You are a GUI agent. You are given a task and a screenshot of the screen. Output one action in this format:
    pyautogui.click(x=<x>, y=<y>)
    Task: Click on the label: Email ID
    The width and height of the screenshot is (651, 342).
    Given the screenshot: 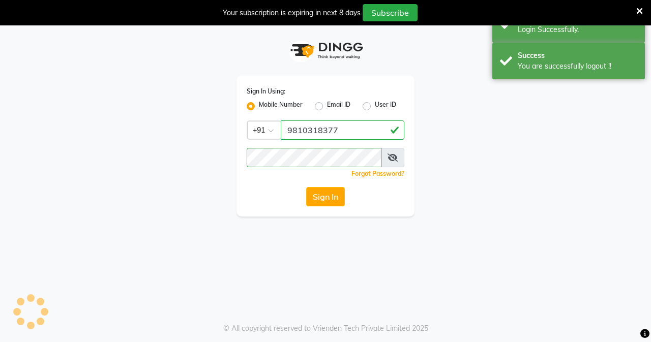 What is the action you would take?
    pyautogui.click(x=339, y=106)
    